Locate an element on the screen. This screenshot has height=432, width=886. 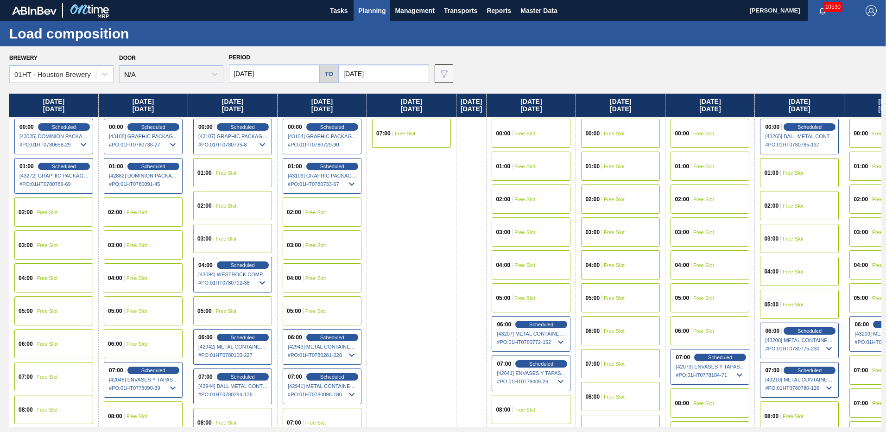
span: [43107] GRAPHIC PACKAGING INTERNATIONA - 0008221069 is located at coordinates (233, 136).